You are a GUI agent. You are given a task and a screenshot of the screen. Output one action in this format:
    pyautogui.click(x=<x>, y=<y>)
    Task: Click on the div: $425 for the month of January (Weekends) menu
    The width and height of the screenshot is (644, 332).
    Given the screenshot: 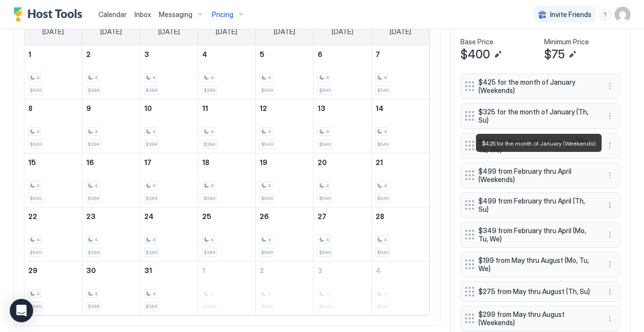 What is the action you would take?
    pyautogui.click(x=540, y=86)
    